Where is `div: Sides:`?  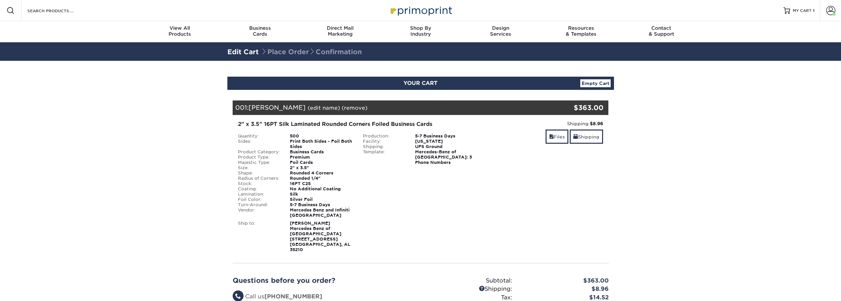
div: Sides: is located at coordinates (259, 144).